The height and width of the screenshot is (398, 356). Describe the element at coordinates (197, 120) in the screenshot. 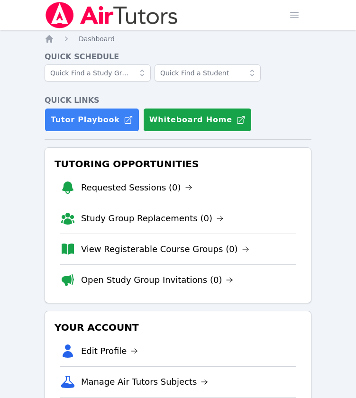

I see `button: Whiteboard Home` at that location.